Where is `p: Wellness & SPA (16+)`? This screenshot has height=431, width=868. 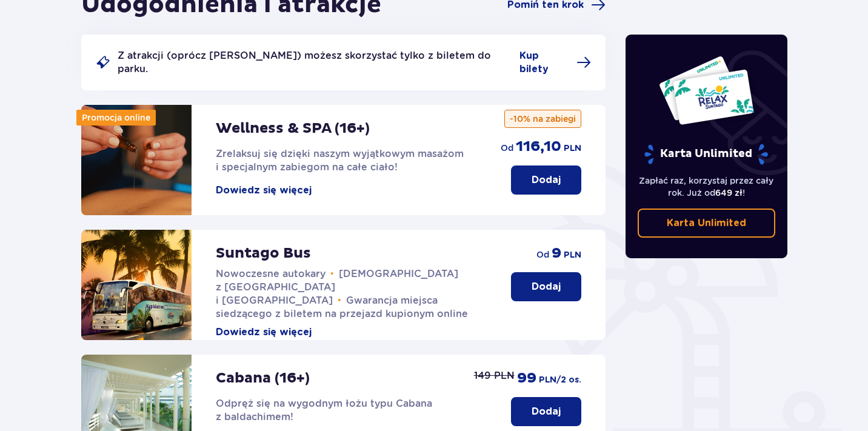 p: Wellness & SPA (16+) is located at coordinates (293, 129).